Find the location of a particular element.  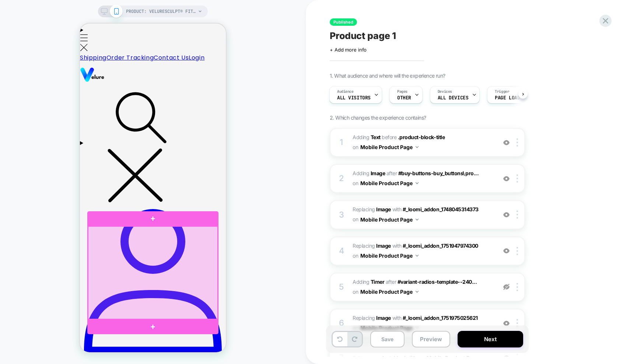

div: 3 is located at coordinates (341, 215).